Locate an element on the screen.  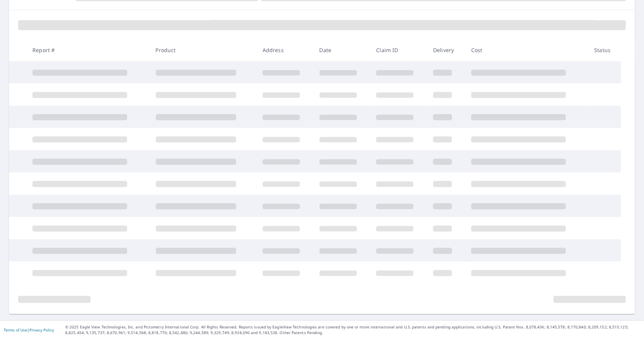
th: Cost is located at coordinates (527, 50).